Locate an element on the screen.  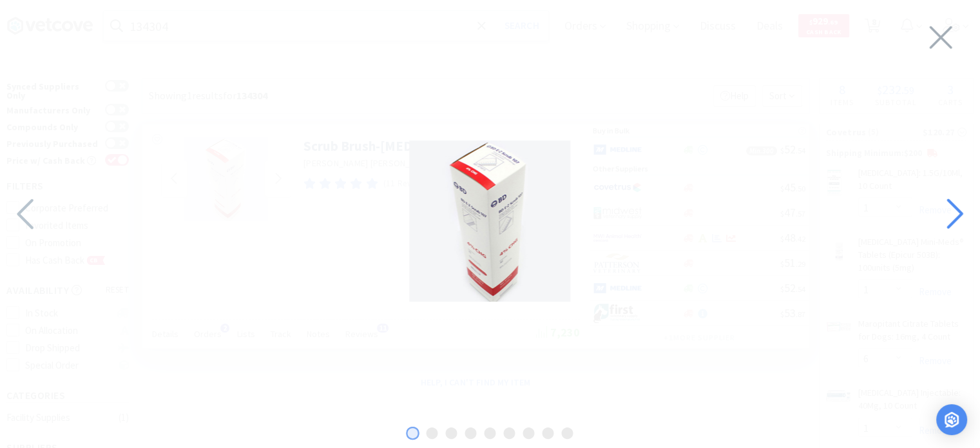
button: 7 is located at coordinates (529, 432).